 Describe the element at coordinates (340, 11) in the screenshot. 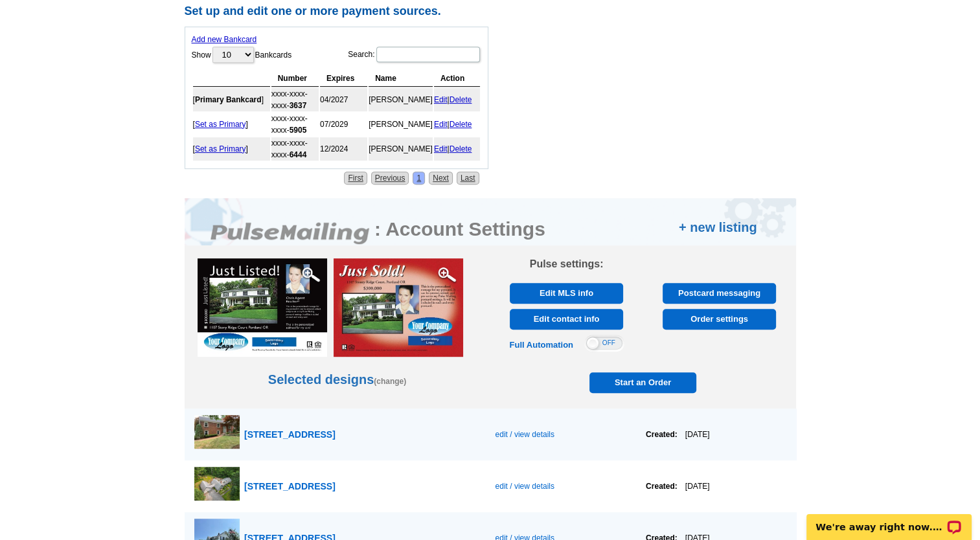

I see `h2: Set up and edit one or more payment sources.` at that location.